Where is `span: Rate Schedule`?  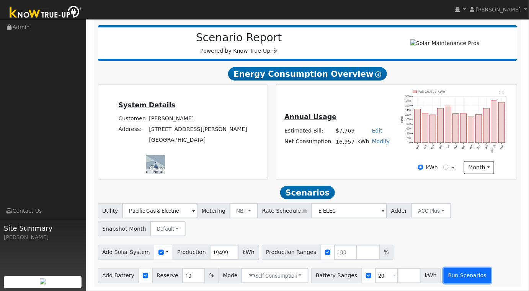
span: Rate Schedule is located at coordinates (285, 211).